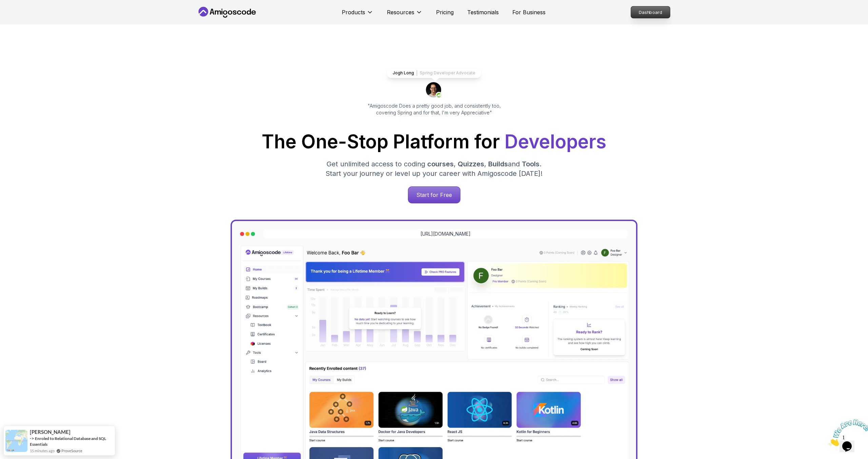 This screenshot has height=459, width=868. Describe the element at coordinates (16, 440) in the screenshot. I see `img: provesource social proof notification image` at that location.